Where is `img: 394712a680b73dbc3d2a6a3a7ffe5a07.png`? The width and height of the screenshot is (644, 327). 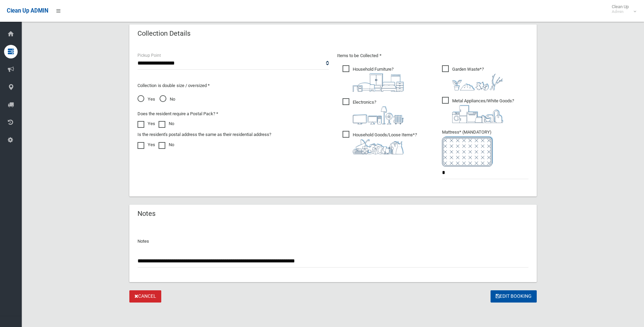 img: 394712a680b73dbc3d2a6a3a7ffe5a07.png is located at coordinates (378, 115).